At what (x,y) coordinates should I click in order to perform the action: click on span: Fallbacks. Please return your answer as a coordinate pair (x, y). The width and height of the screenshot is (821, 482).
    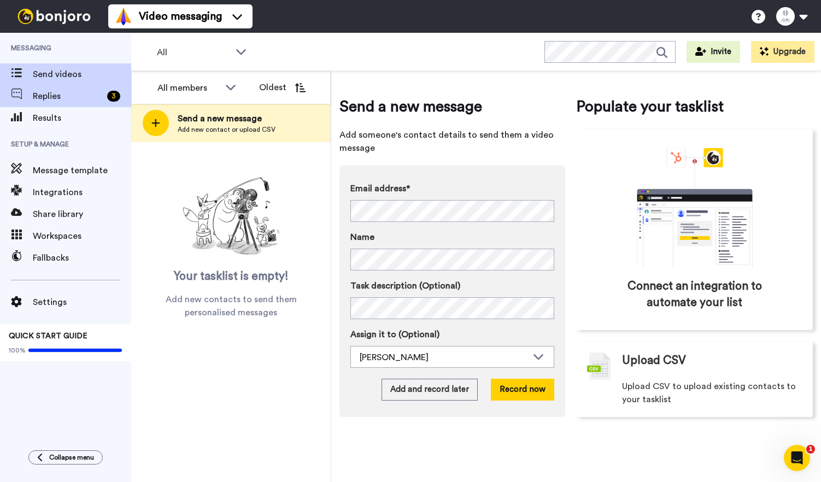
    Looking at the image, I should click on (82, 258).